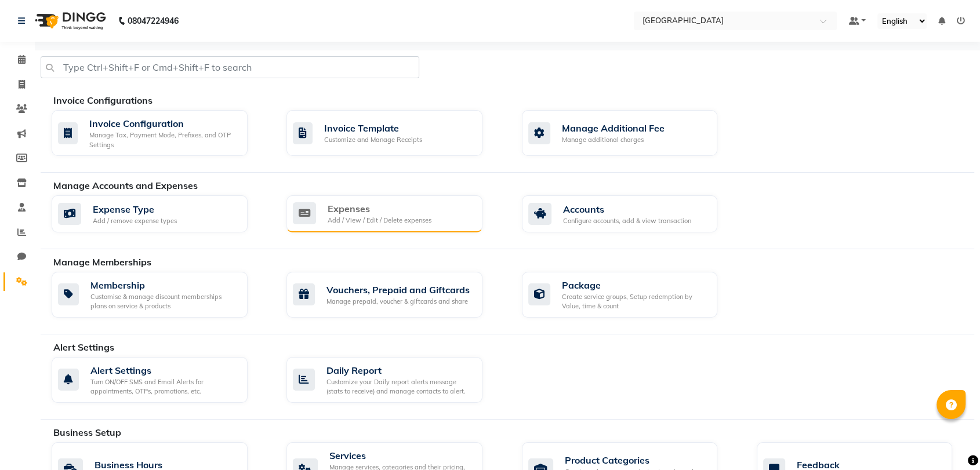 Image resolution: width=980 pixels, height=470 pixels. I want to click on div: Invoice Configuration, so click(164, 123).